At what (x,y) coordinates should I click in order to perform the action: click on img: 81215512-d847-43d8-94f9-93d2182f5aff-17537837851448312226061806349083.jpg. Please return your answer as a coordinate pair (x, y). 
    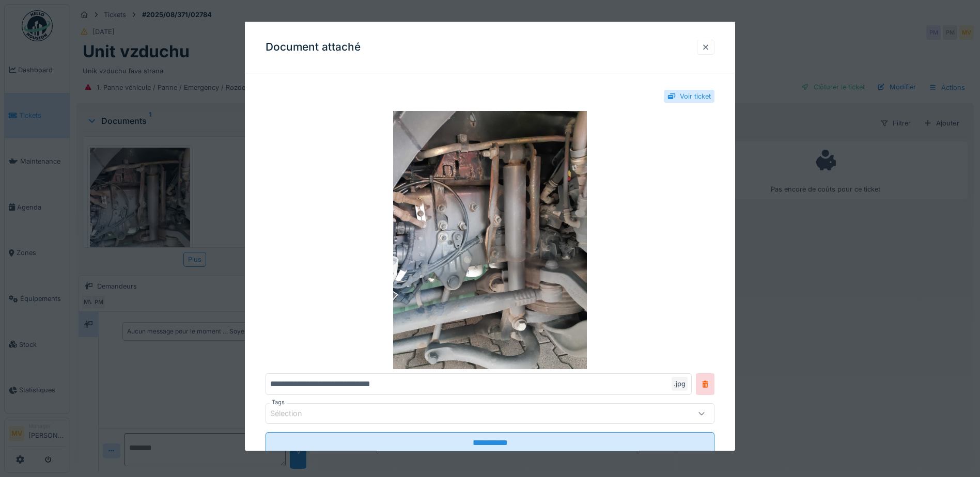
    Looking at the image, I should click on (490, 241).